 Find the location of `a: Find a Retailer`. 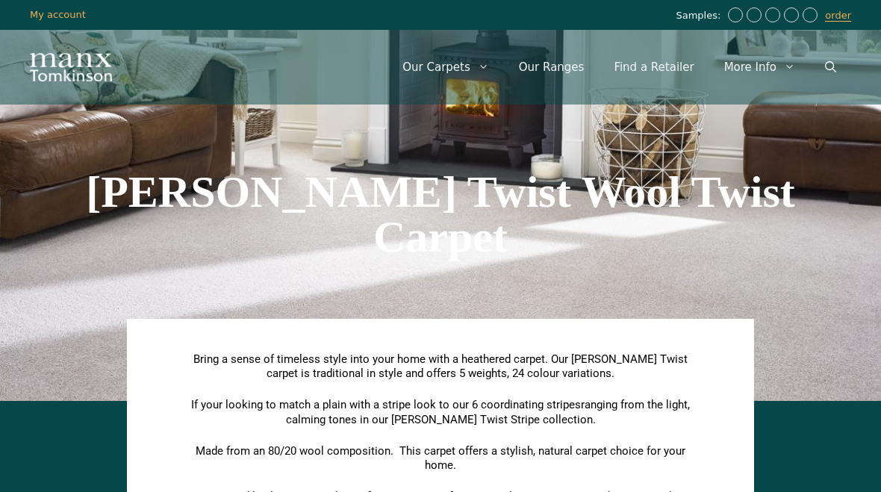

a: Find a Retailer is located at coordinates (653, 67).